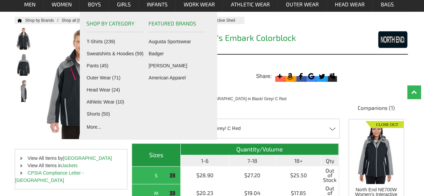 This screenshot has width=424, height=196. Describe the element at coordinates (332, 76) in the screenshot. I see `svg: Myspace` at that location.